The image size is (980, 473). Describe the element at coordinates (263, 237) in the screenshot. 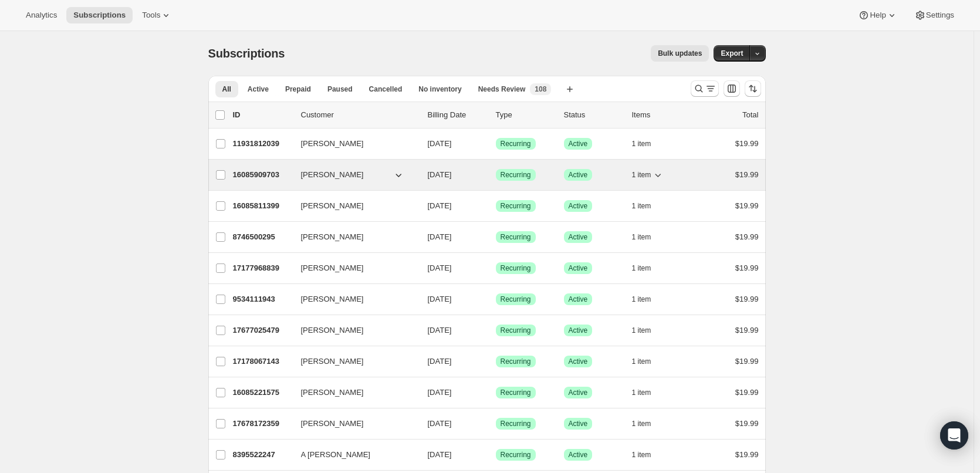

I see `p: 8746500295` at that location.